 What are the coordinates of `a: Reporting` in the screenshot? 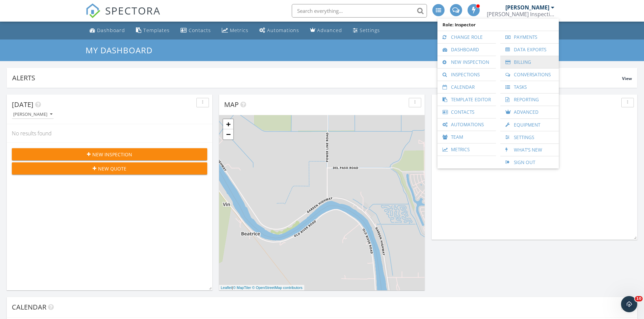 It's located at (529, 100).